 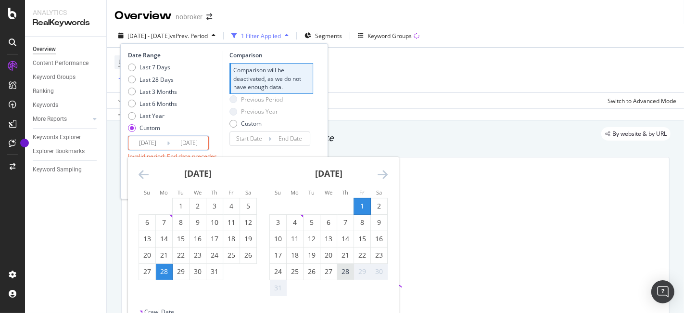 What do you see at coordinates (379, 271) in the screenshot?
I see `div: 30` at bounding box center [379, 271].